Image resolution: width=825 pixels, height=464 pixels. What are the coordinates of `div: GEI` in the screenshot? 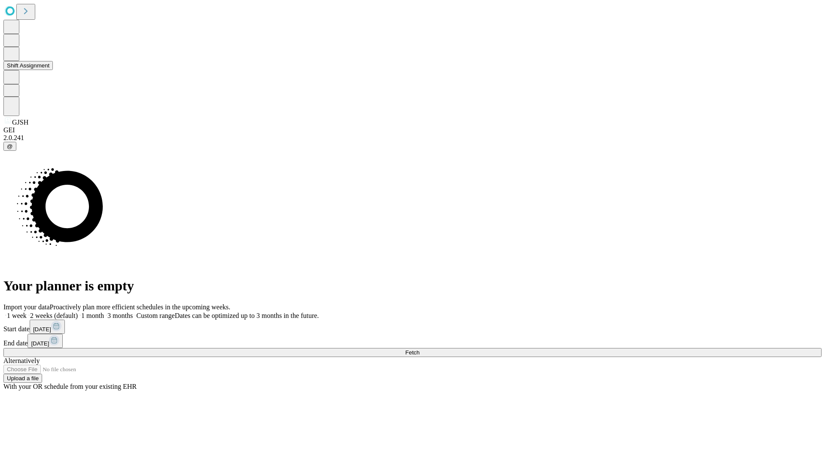 It's located at (413, 130).